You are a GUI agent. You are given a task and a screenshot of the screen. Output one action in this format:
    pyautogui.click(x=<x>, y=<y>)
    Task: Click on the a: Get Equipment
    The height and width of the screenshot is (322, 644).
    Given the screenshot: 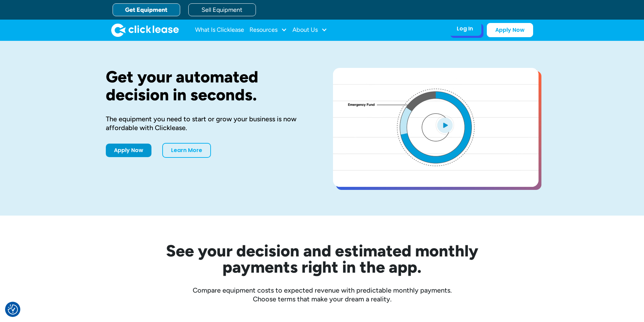 What is the action you would take?
    pyautogui.click(x=147, y=10)
    